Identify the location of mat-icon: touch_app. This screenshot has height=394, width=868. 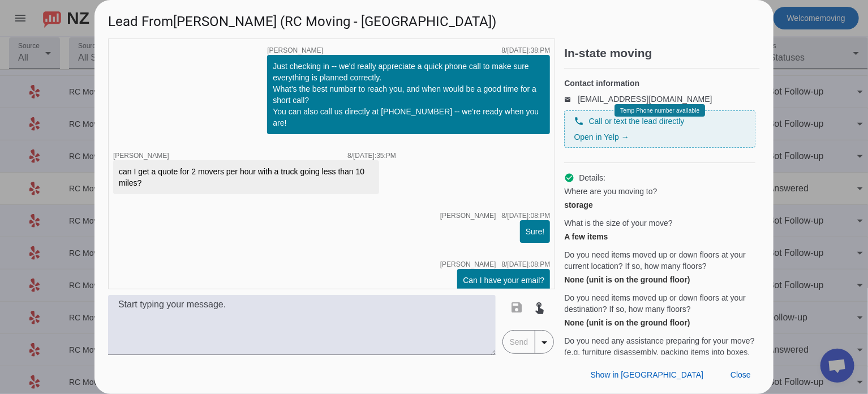
(540, 308).